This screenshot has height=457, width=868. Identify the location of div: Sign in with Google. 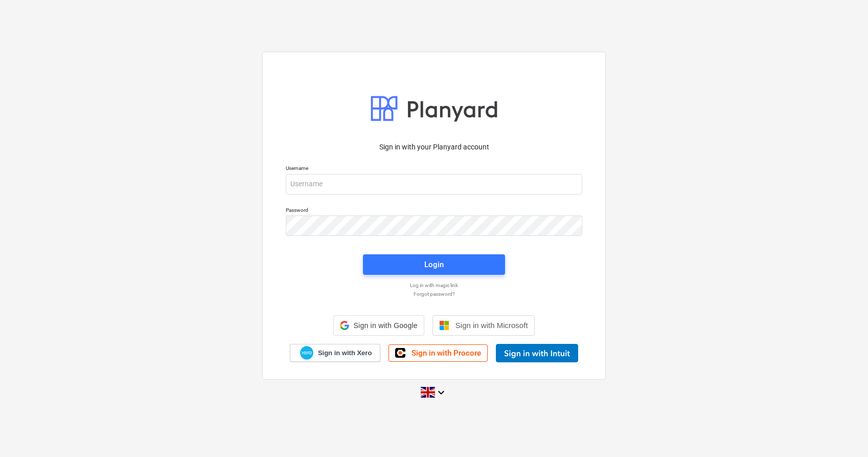
(378, 325).